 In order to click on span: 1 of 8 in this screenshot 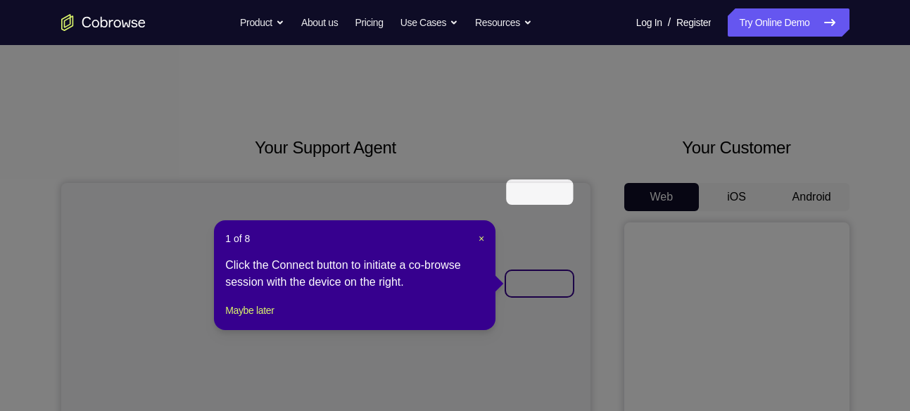, I will do `click(237, 239)`.